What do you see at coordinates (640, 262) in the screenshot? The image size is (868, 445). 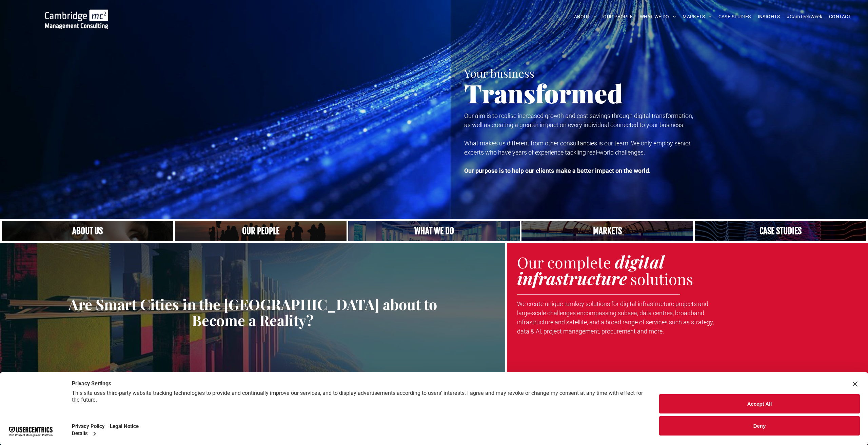 I see `strong: digital` at bounding box center [640, 262].